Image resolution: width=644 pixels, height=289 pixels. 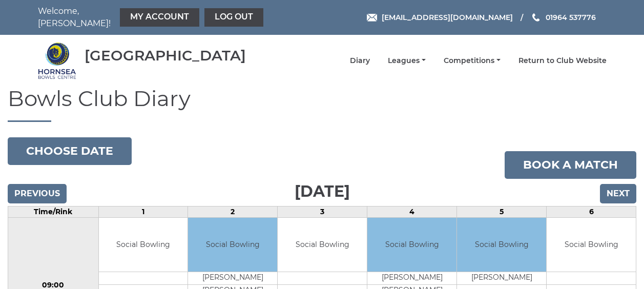 I want to click on span: 01964 537776, so click(x=571, y=17).